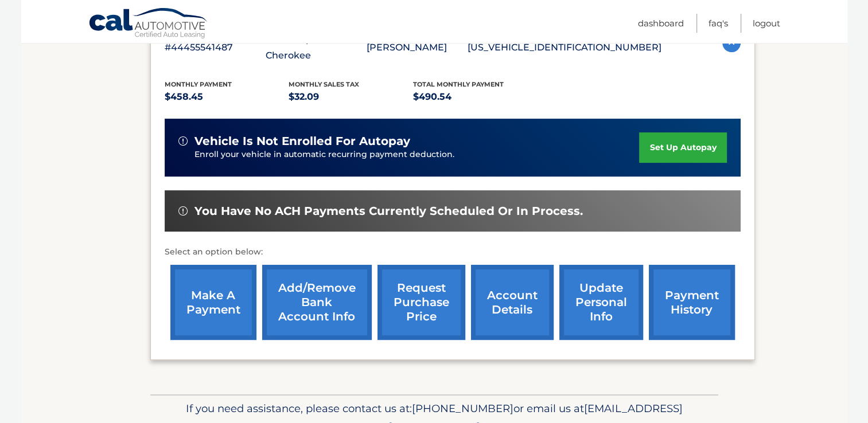 This screenshot has height=423, width=868. I want to click on a: account details, so click(512, 302).